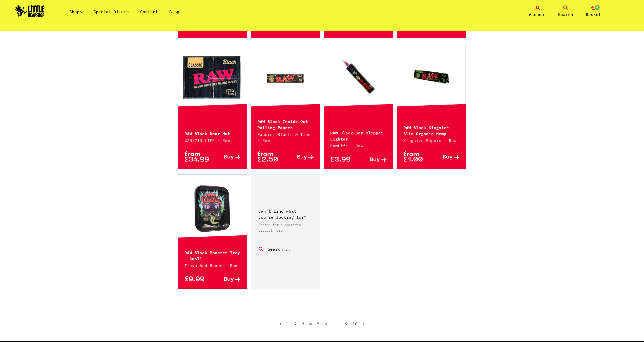 Image resolution: width=644 pixels, height=342 pixels. What do you see at coordinates (417, 157) in the screenshot?
I see `p: from £1.00` at bounding box center [417, 157].